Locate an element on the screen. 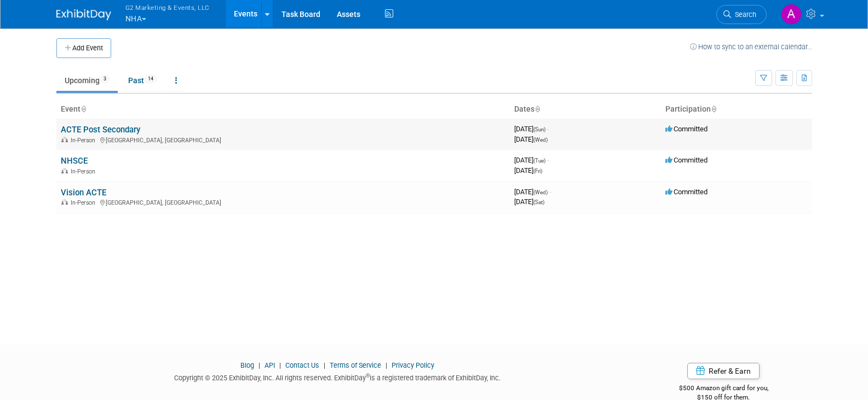 The image size is (868, 400). span: (Tue) is located at coordinates (539, 160).